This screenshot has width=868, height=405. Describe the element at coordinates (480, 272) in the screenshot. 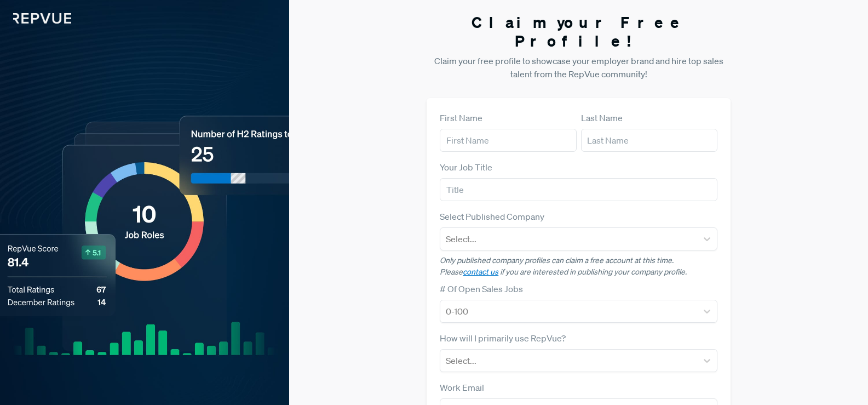

I see `a: contact us` at that location.